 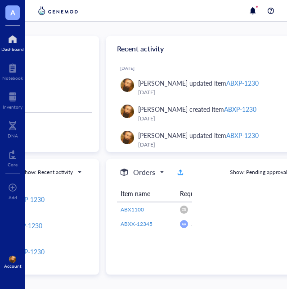 I want to click on h5: Orders, so click(x=144, y=172).